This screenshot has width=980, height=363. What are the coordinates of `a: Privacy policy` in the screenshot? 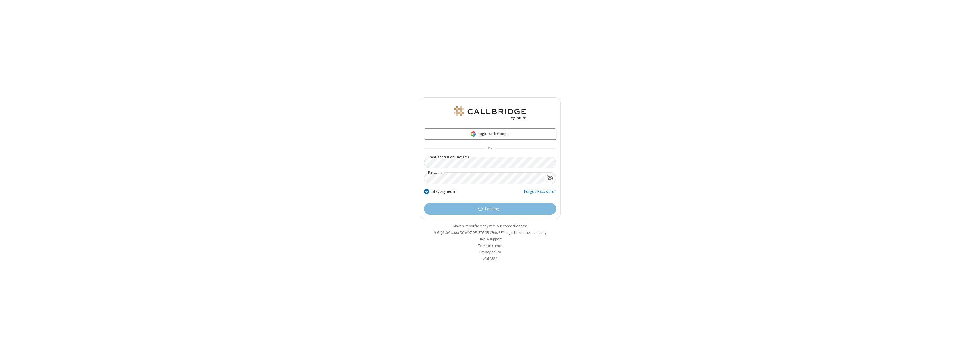 It's located at (490, 252).